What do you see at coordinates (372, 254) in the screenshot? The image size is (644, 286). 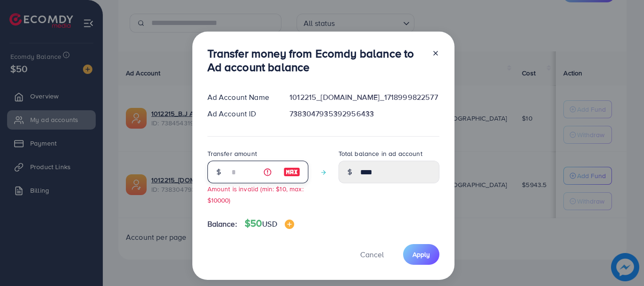 I see `button: Cancel` at bounding box center [372, 254].